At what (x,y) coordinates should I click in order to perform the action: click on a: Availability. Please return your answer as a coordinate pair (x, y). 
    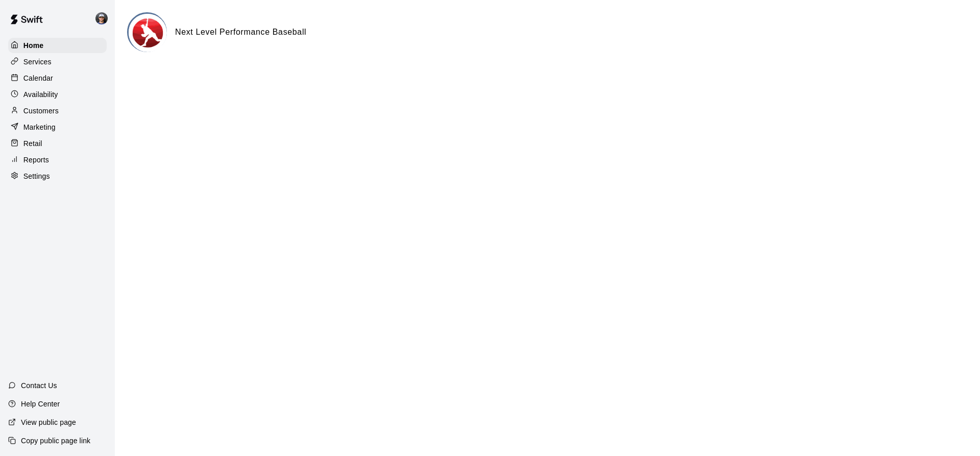
    Looking at the image, I should click on (57, 95).